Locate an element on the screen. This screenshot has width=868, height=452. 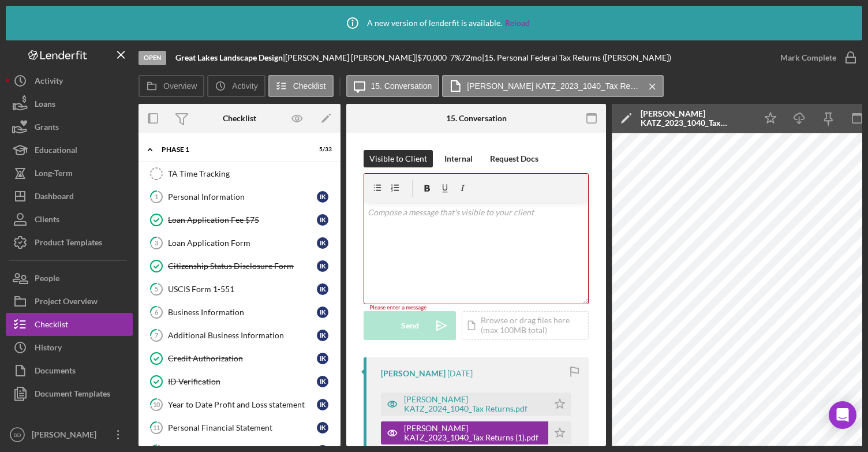
a: Loan Application Fee $75IK is located at coordinates (239, 220).